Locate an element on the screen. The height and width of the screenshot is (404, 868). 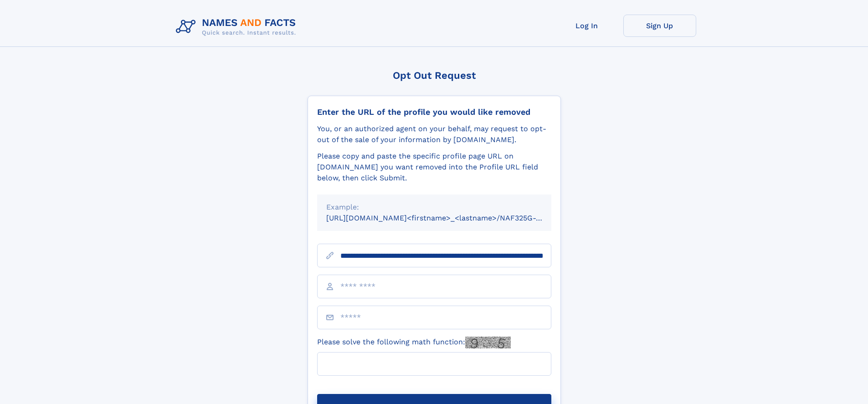
label: Please solve the following math function: is located at coordinates (414, 343).